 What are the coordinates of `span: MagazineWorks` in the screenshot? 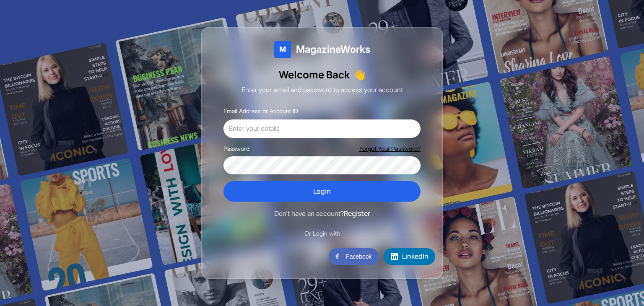 It's located at (333, 50).